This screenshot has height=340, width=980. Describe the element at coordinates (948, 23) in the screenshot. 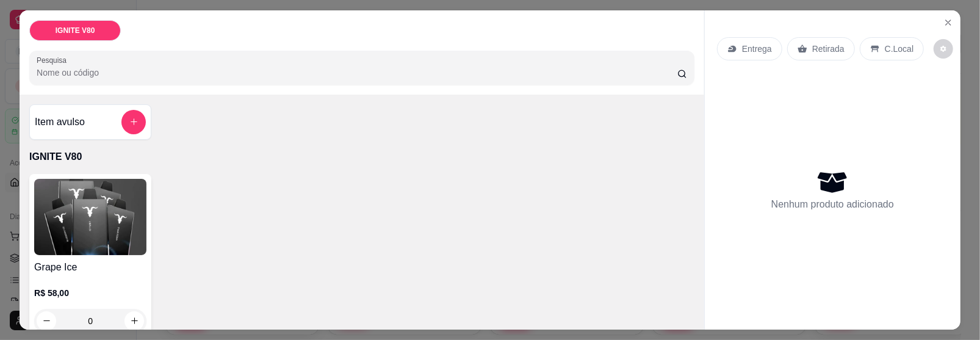

I see `button: Close` at that location.